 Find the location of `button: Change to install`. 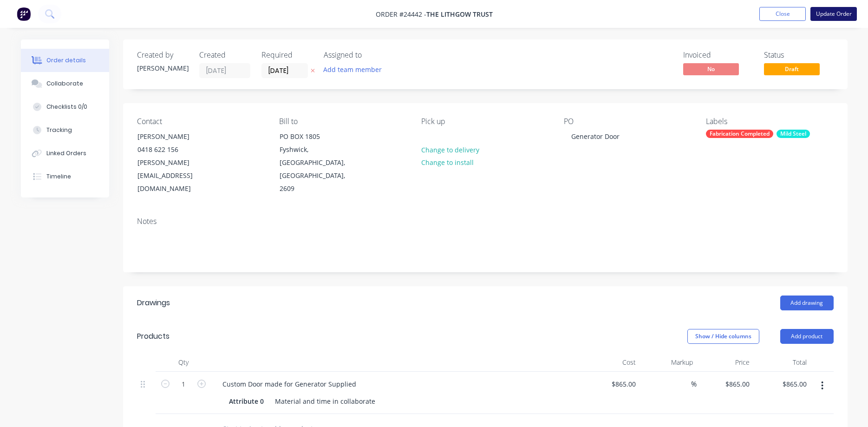

button: Change to install is located at coordinates (447, 163).